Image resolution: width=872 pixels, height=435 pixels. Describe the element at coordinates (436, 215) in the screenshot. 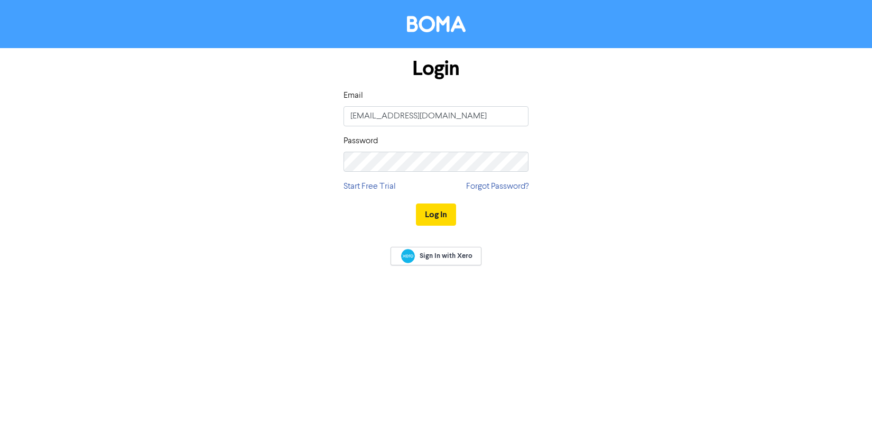

I see `button: Log In` at that location.